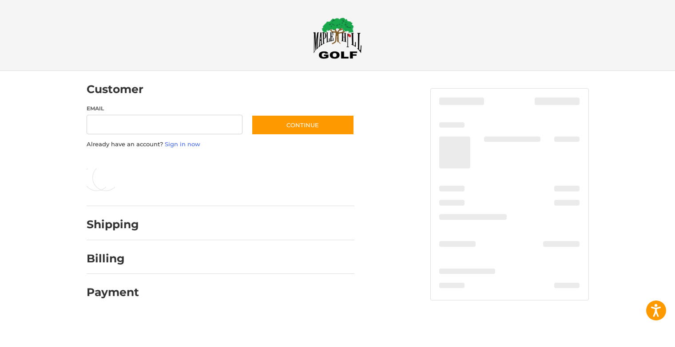  Describe the element at coordinates (112, 259) in the screenshot. I see `h2: Billing` at that location.